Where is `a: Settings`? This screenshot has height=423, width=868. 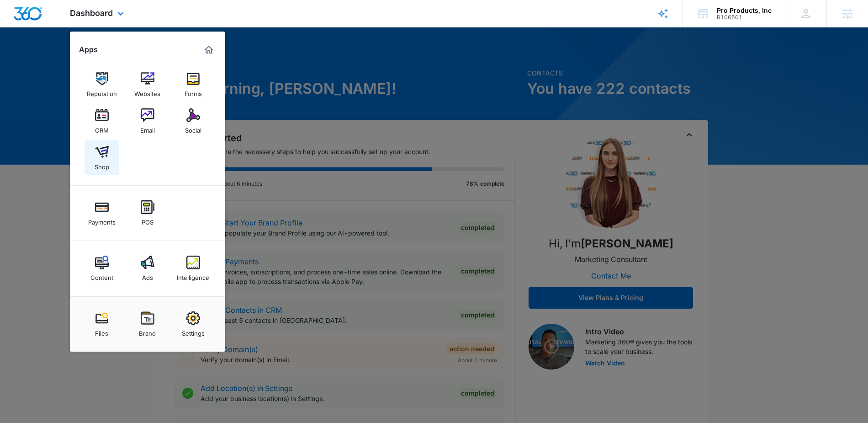 a: Settings is located at coordinates (193, 324).